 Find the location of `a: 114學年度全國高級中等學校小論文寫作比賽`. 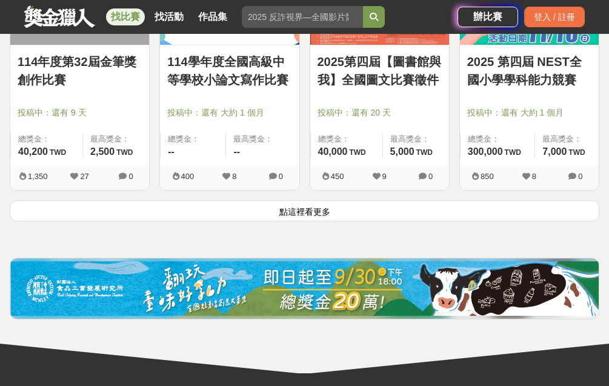

a: 114學年度全國高級中等學校小論文寫作比賽 is located at coordinates (229, 71).